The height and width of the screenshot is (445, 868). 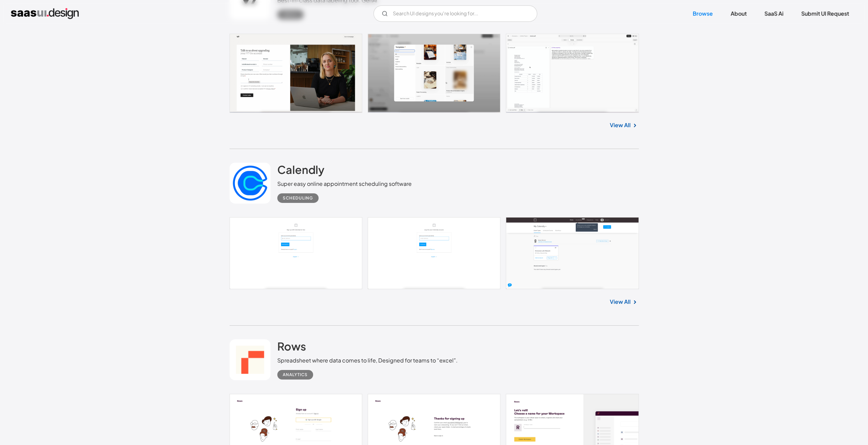 What do you see at coordinates (455, 14) in the screenshot?
I see `form: Email Form` at bounding box center [455, 14].